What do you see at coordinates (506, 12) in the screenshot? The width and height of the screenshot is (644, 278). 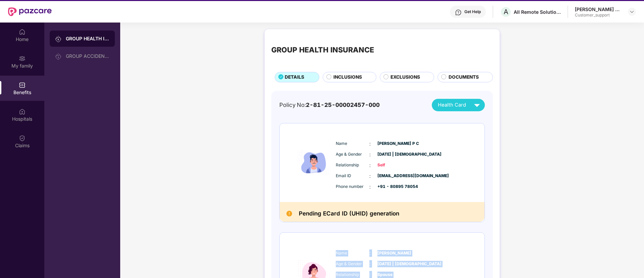 I see `span: A` at bounding box center [506, 12].